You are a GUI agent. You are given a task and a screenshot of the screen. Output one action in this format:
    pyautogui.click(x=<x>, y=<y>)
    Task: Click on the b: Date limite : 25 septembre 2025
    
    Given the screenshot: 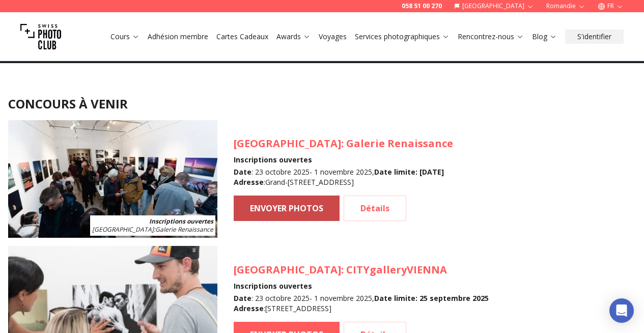 What is the action you would take?
    pyautogui.click(x=431, y=297)
    